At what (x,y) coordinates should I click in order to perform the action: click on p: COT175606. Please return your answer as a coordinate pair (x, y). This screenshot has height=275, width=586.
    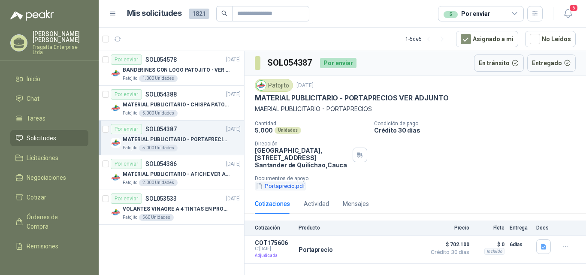
    Looking at the image, I should click on (274, 243).